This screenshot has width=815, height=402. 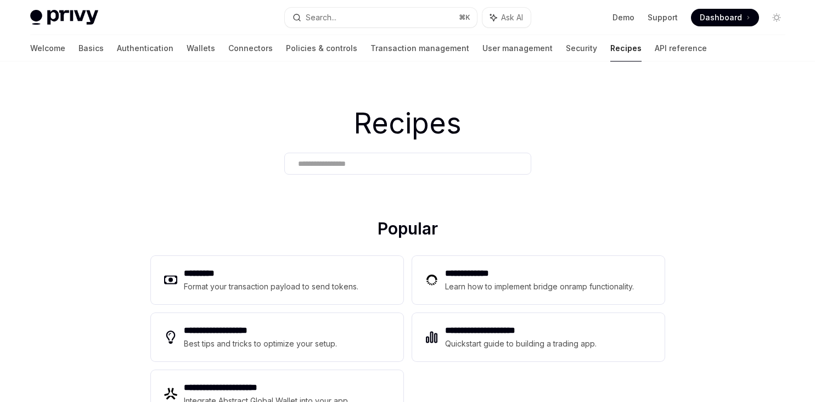 What do you see at coordinates (581, 48) in the screenshot?
I see `a: Security` at bounding box center [581, 48].